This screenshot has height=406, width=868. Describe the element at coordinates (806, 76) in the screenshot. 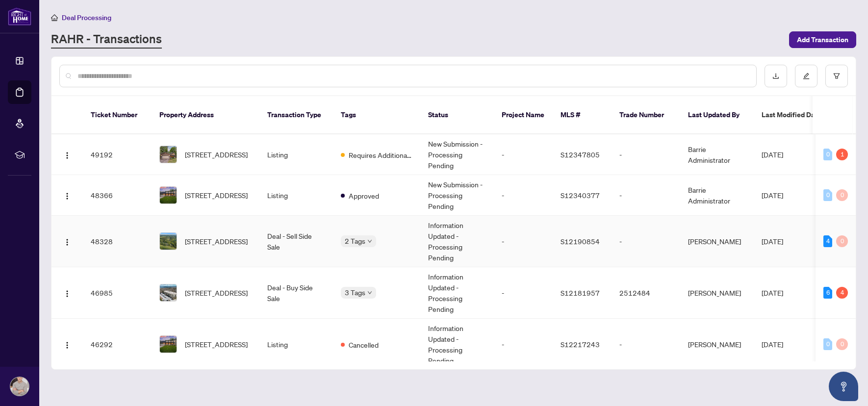

I see `span: edit` at that location.